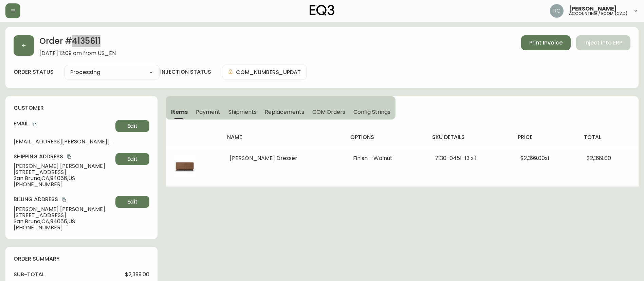 The width and height of the screenshot is (644, 281). I want to click on img: f4ba4e02bd060be8f1386e3ca455bd0e, so click(557, 11).